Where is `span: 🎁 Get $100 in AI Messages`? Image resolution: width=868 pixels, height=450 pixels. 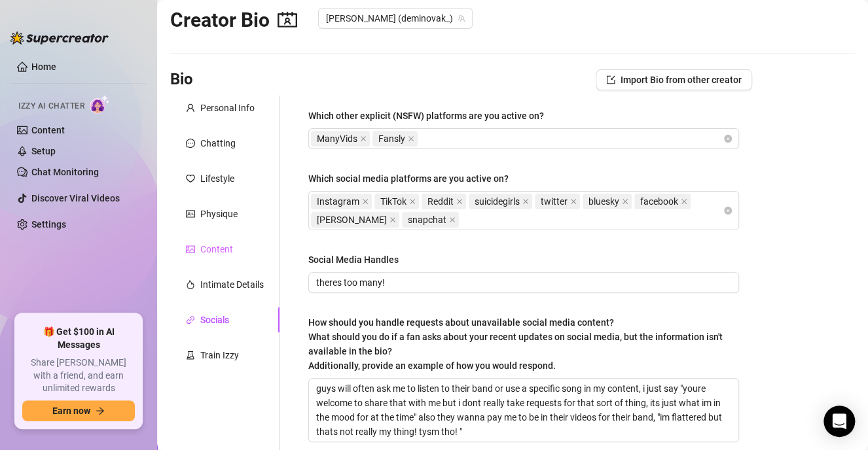
span: 🎁 Get $100 in AI Messages is located at coordinates (79, 338).